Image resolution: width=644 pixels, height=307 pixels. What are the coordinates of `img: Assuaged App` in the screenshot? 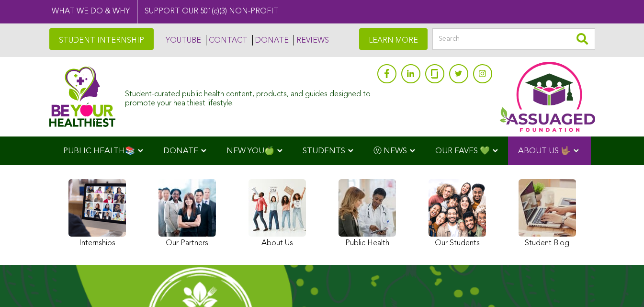 It's located at (548, 97).